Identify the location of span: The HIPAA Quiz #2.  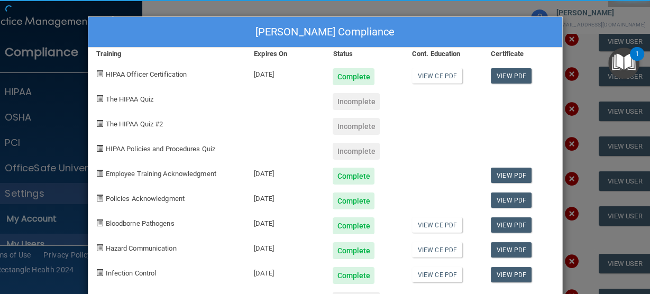
(134, 124).